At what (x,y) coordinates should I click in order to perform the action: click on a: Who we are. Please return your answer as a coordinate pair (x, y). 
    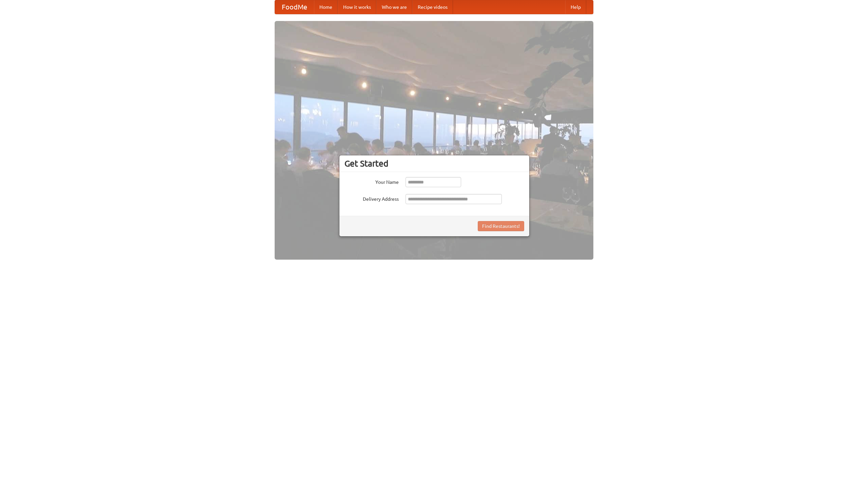
    Looking at the image, I should click on (394, 7).